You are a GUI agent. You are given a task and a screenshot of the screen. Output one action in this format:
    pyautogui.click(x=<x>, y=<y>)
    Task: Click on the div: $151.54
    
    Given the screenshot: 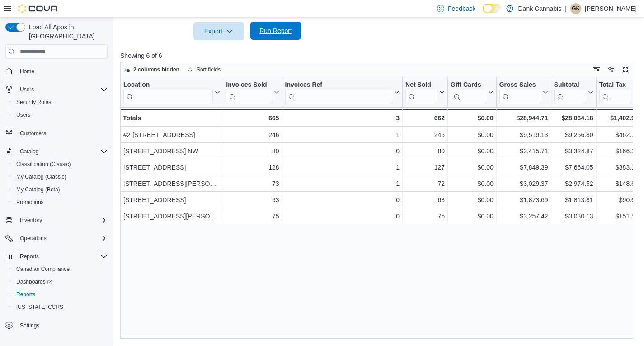 What is the action you would take?
    pyautogui.click(x=619, y=217)
    